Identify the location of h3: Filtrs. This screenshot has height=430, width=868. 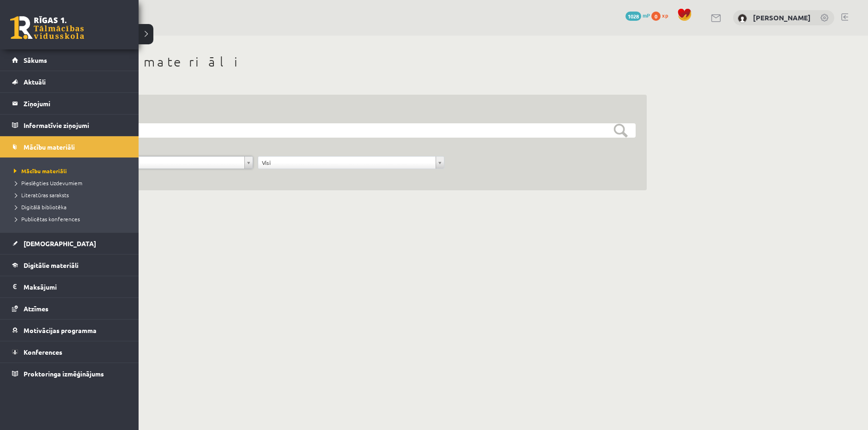
(345, 111).